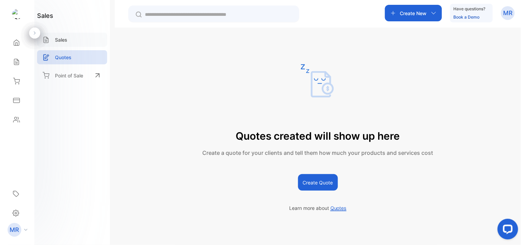 Image resolution: width=521 pixels, height=245 pixels. I want to click on a: Point of Sale, so click(72, 75).